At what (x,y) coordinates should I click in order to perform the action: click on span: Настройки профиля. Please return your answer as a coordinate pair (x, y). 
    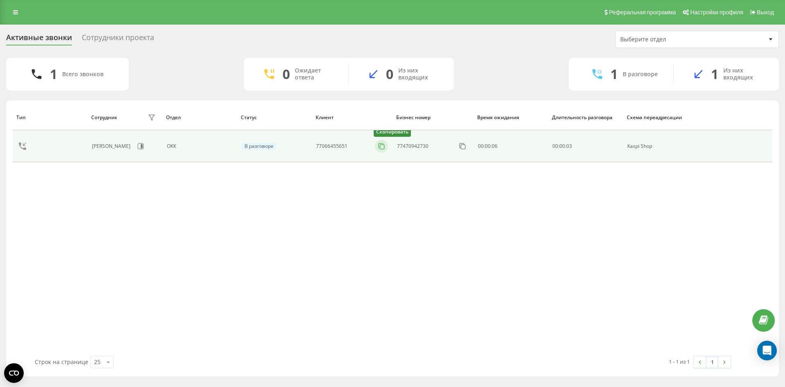
    Looking at the image, I should click on (717, 12).